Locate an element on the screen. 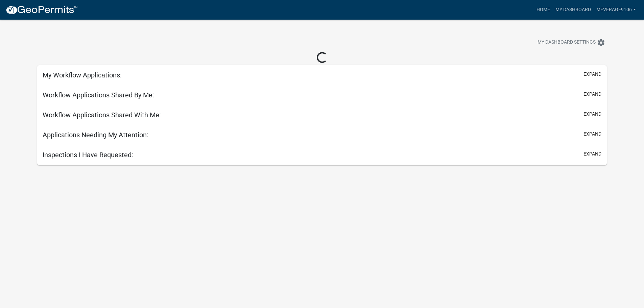 Image resolution: width=644 pixels, height=308 pixels. a: Home is located at coordinates (543, 10).